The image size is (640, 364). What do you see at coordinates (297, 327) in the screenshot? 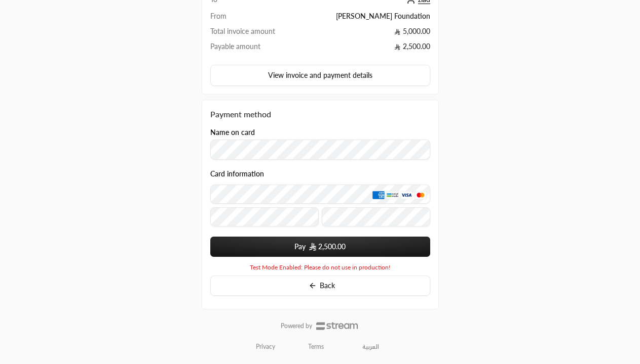
I see `p: Powered by` at bounding box center [297, 327].